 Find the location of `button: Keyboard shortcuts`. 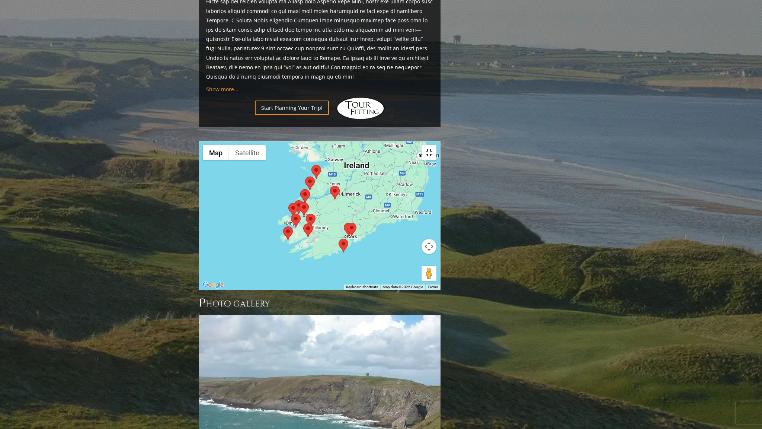

button: Keyboard shortcuts is located at coordinates (362, 287).